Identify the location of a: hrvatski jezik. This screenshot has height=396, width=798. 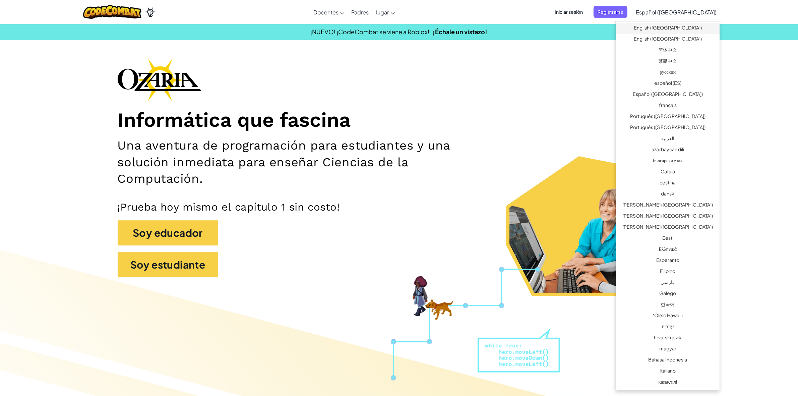
(667, 338).